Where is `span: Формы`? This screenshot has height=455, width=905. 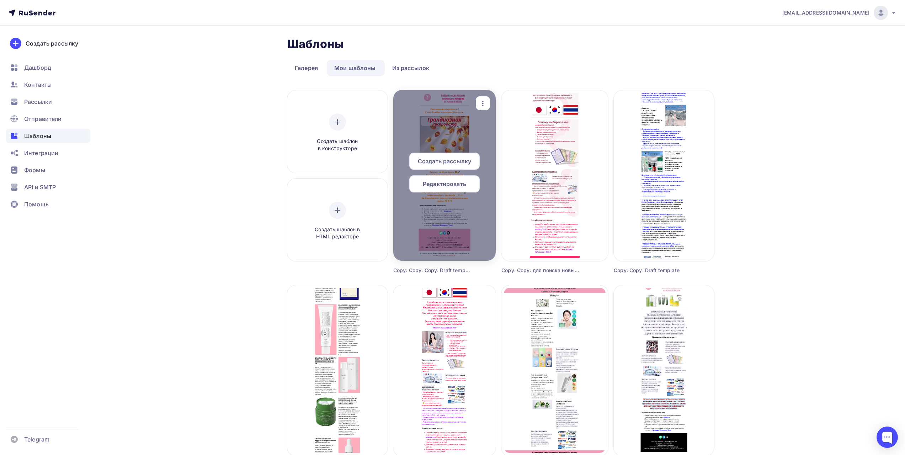 span: Формы is located at coordinates (34, 170).